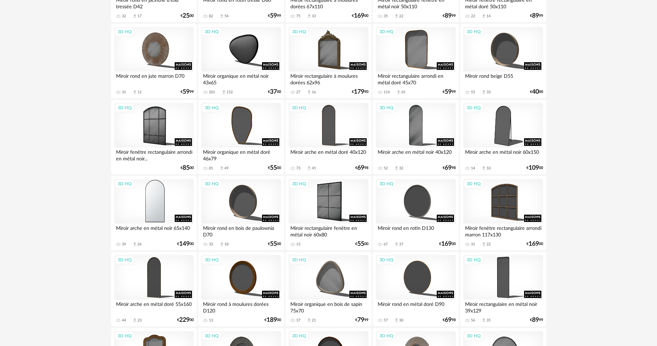  What do you see at coordinates (184, 320) in the screenshot?
I see `span: 229` at bounding box center [184, 320].